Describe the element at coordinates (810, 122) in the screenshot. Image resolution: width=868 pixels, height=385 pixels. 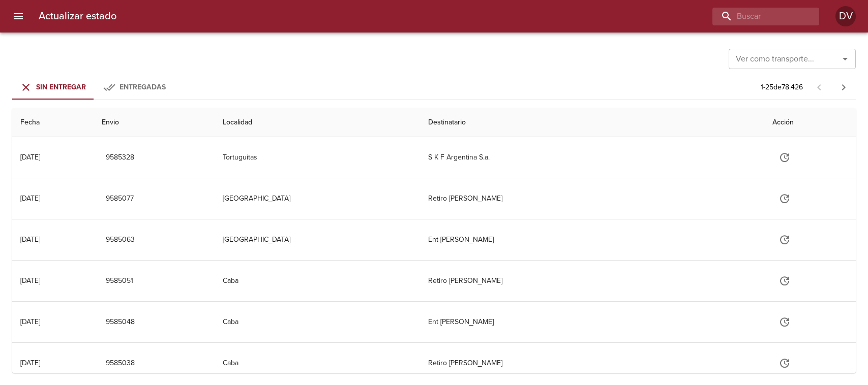
I see `th: Acción` at that location.